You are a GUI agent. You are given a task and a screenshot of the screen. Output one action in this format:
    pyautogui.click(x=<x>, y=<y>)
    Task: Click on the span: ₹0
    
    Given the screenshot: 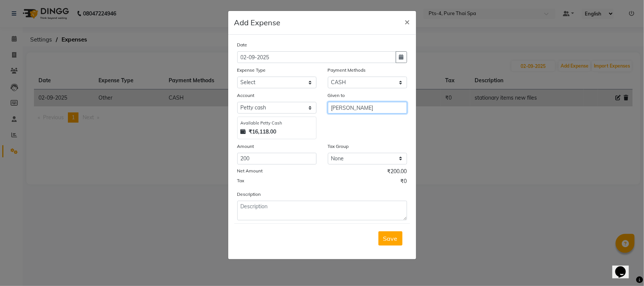 What is the action you would take?
    pyautogui.click(x=403, y=182)
    